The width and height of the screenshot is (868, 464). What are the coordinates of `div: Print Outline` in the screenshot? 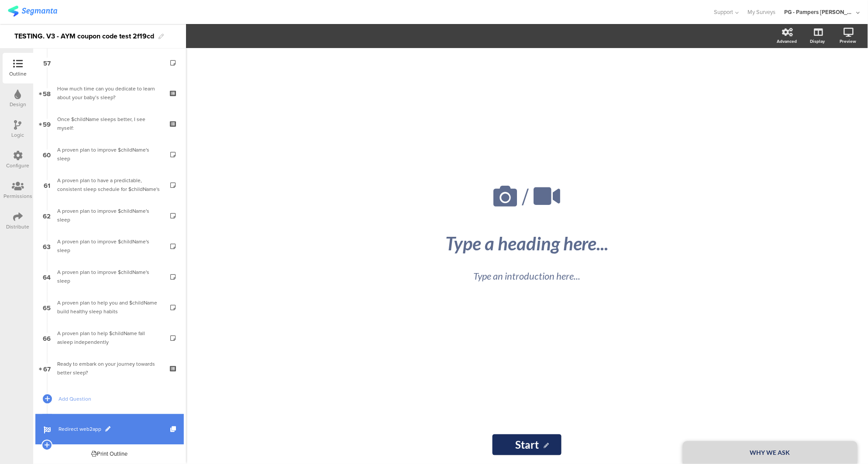 It's located at (110, 454).